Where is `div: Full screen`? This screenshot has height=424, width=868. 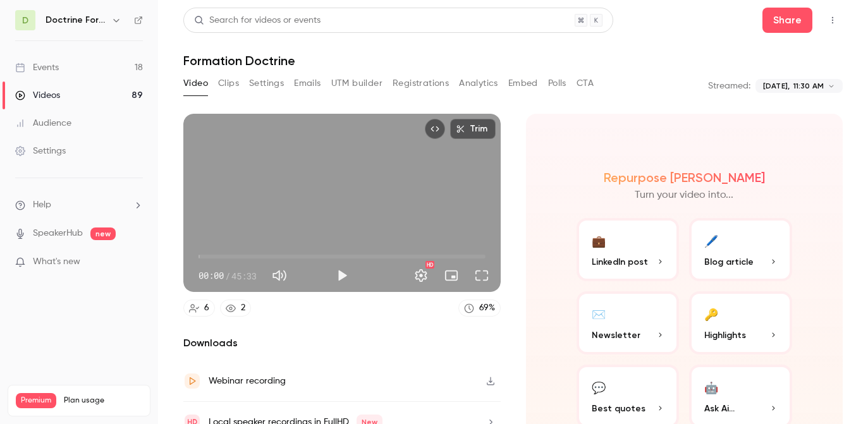
div: Full screen is located at coordinates (482, 276).